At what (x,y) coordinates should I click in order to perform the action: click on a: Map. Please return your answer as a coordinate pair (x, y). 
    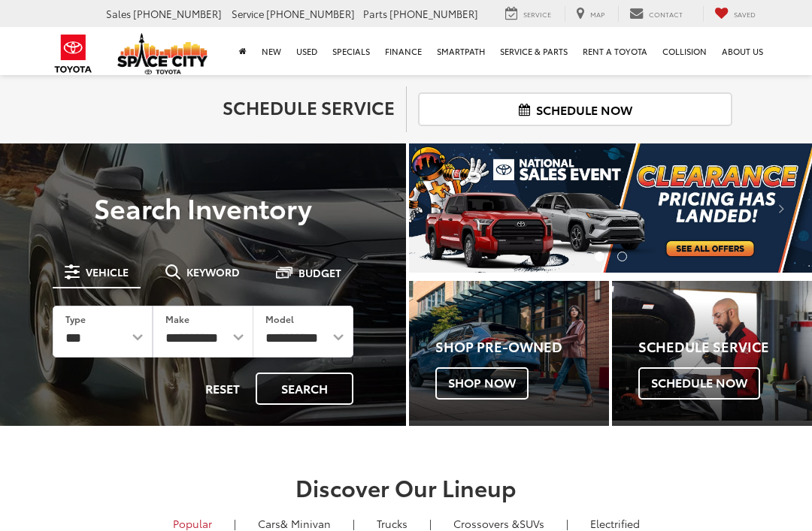
    Looking at the image, I should click on (589, 13).